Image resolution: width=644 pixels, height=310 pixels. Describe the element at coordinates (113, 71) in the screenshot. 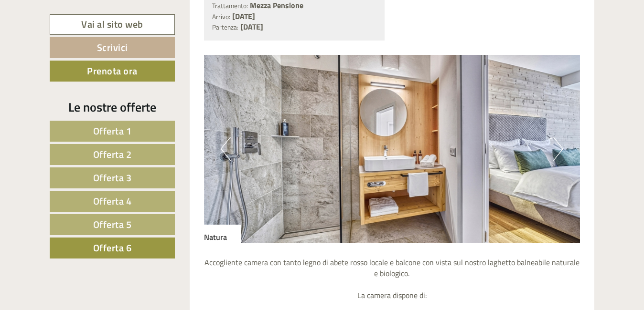

I see `a: Prenota ora` at that location.